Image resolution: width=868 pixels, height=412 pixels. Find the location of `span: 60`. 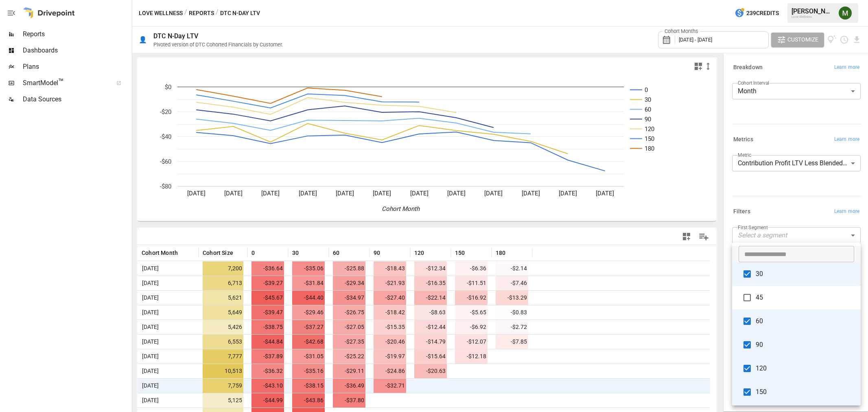

span: 60 is located at coordinates (805, 321).